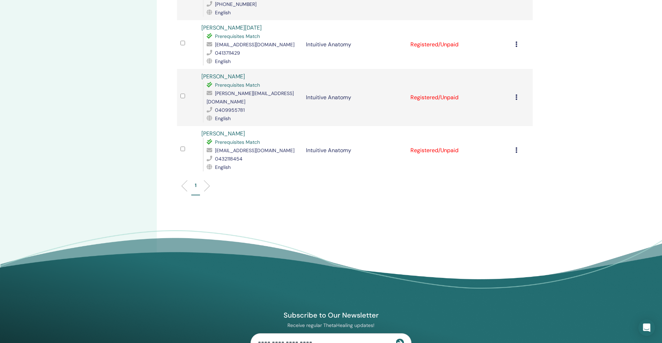 The width and height of the screenshot is (662, 343). Describe the element at coordinates (195, 185) in the screenshot. I see `p: 1` at that location.